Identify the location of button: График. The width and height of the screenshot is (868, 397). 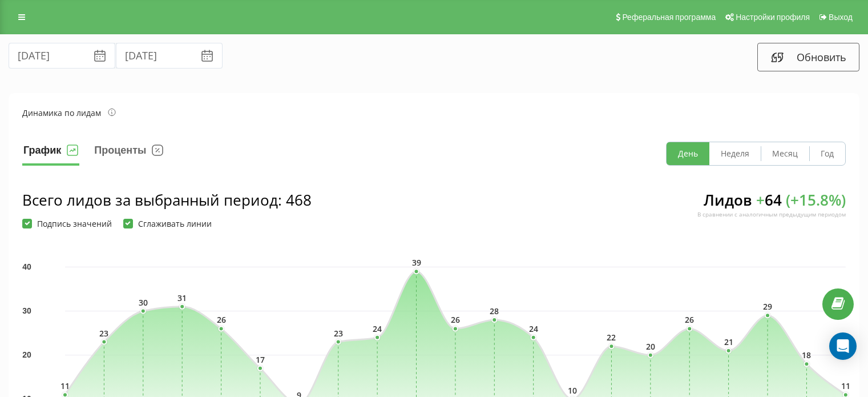
(51, 154).